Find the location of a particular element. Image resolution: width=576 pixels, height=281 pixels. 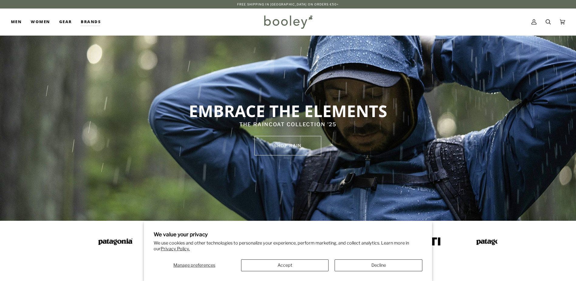

span: Brands is located at coordinates (91, 22).